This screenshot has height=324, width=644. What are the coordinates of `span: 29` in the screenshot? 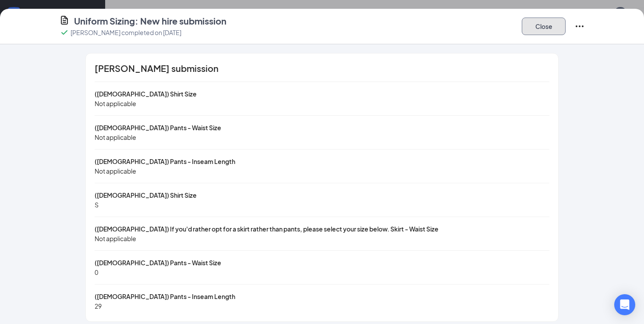 It's located at (98, 306).